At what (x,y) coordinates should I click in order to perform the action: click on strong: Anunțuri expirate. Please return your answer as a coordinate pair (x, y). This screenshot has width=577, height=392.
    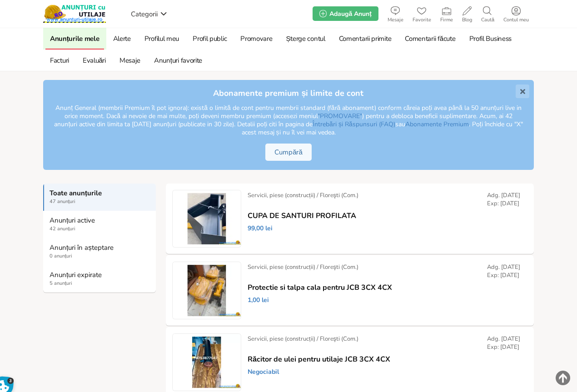
    Looking at the image, I should click on (100, 275).